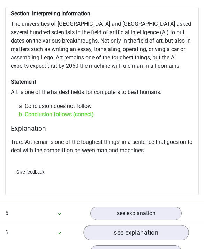 This screenshot has height=249, width=204. Describe the element at coordinates (102, 147) in the screenshot. I see `p: True. 'Art remains one of the toughest things' in a sentence that goes on to deal with the compet...` at that location.